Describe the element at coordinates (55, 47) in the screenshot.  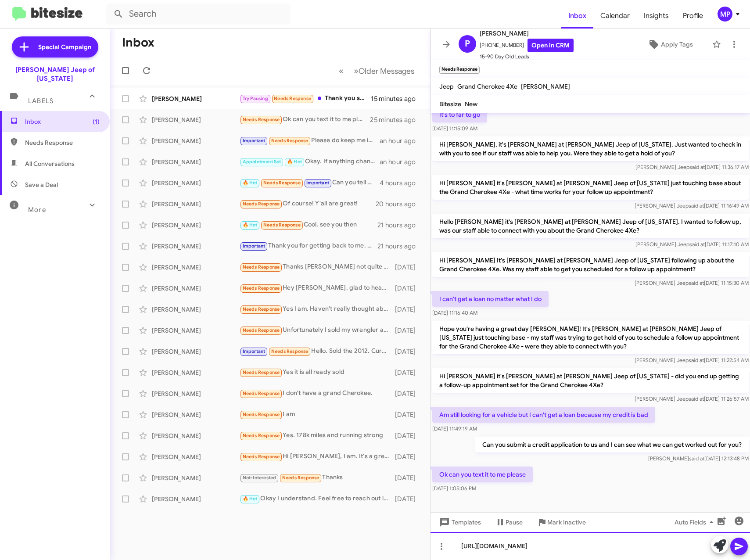
I see `a: Special Campaign` at that location.